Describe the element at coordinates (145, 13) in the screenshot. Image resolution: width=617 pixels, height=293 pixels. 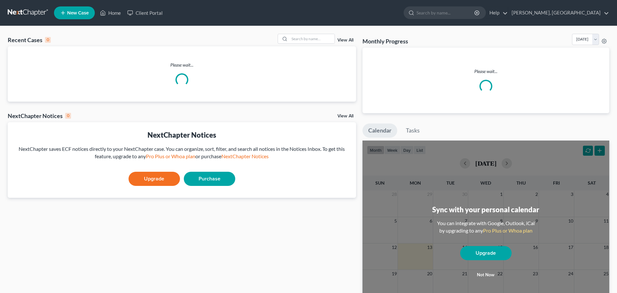
I see `a: Client Portal` at that location.